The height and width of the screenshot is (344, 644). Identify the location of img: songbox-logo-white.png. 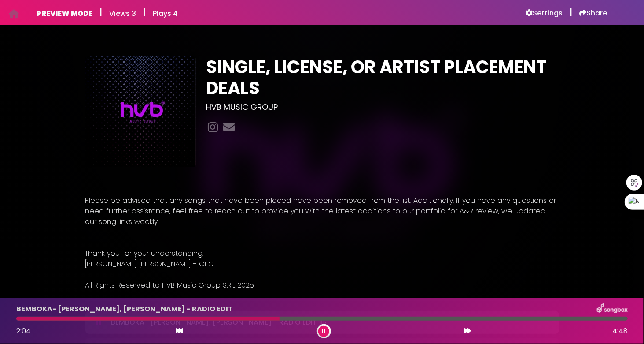
(613, 309).